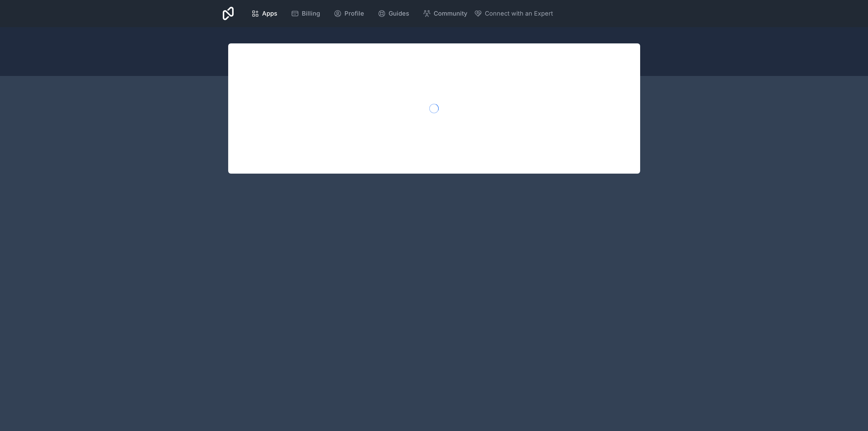 This screenshot has height=431, width=868. Describe the element at coordinates (450, 14) in the screenshot. I see `span: Community` at that location.